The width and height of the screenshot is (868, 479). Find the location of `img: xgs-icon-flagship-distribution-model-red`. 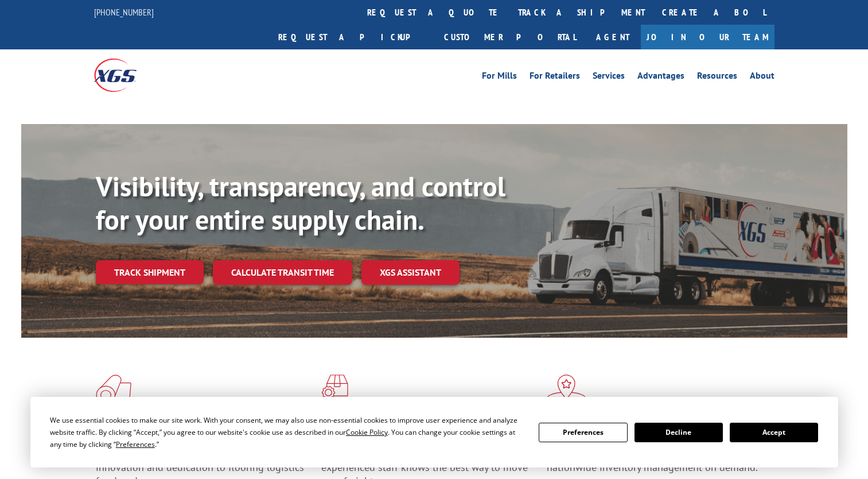

img: xgs-icon-flagship-distribution-model-red is located at coordinates (566, 389).